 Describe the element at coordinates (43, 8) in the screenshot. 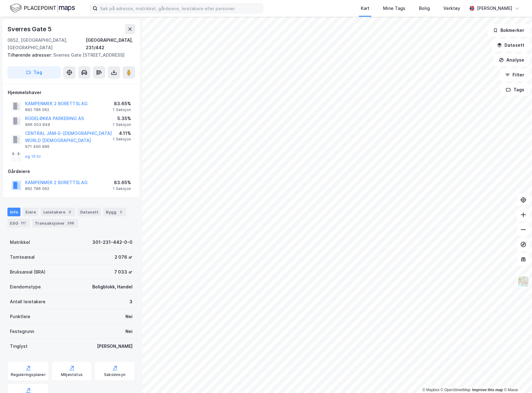

I see `img: logo.f888ab2527a4732fd821a326f86c7f29.svg` at that location.